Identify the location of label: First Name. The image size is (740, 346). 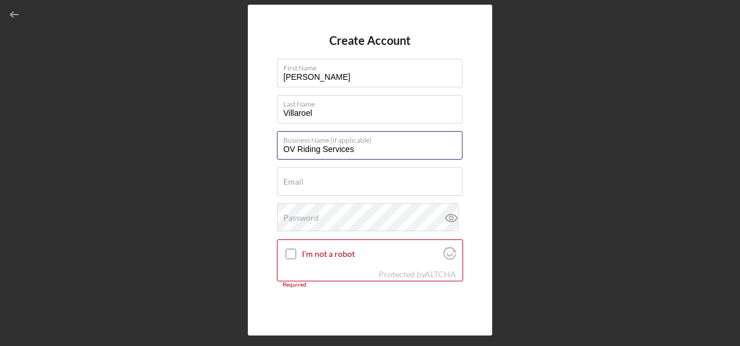
(373, 66).